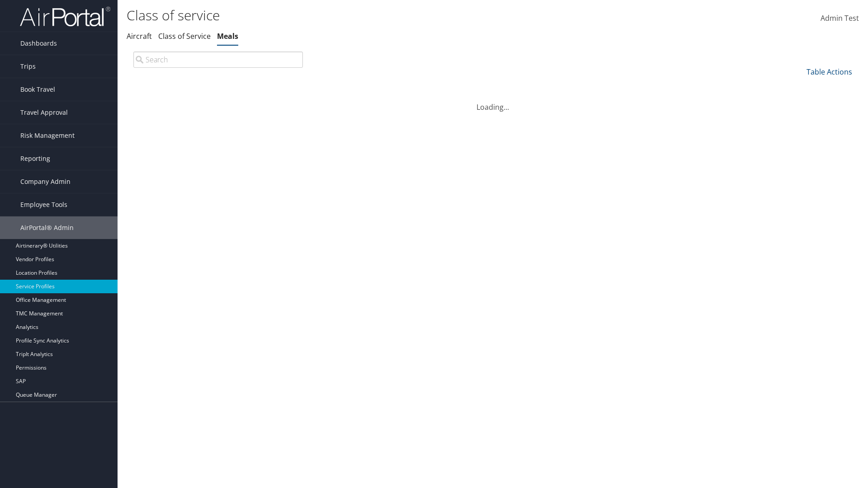 This screenshot has width=868, height=488. I want to click on a: Table Actions, so click(829, 72).